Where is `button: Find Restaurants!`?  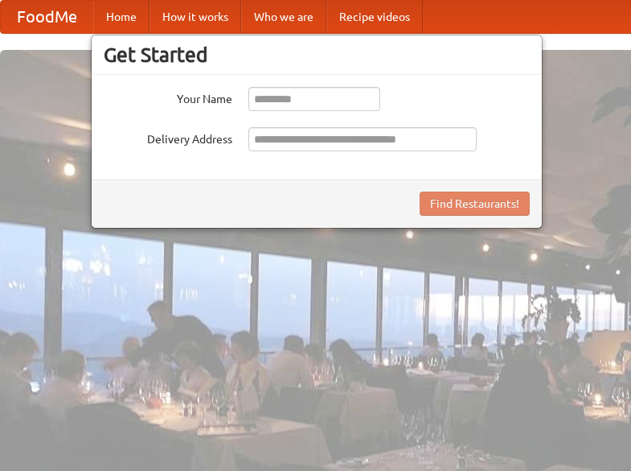 button: Find Restaurants! is located at coordinates (475, 203).